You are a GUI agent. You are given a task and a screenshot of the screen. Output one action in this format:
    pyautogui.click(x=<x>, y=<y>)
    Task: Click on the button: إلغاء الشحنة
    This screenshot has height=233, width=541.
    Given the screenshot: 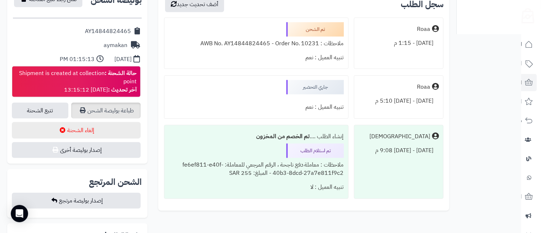 What is the action you would take?
    pyautogui.click(x=76, y=131)
    